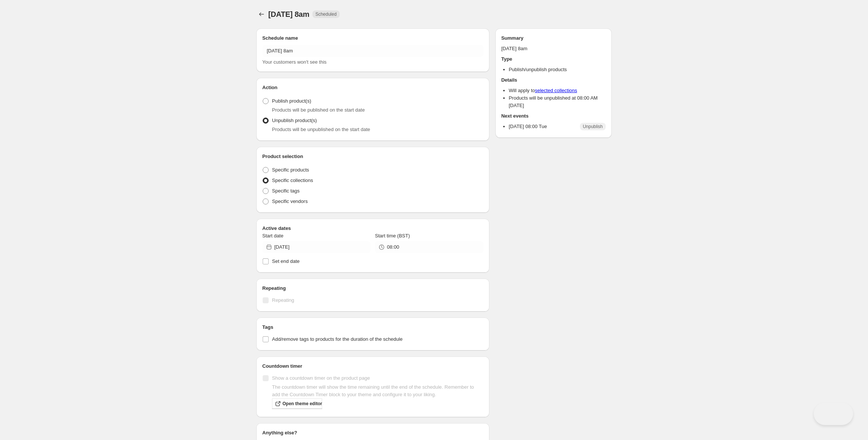 This screenshot has height=440, width=868. Describe the element at coordinates (557, 70) in the screenshot. I see `li: Publish/unpublish products` at that location.